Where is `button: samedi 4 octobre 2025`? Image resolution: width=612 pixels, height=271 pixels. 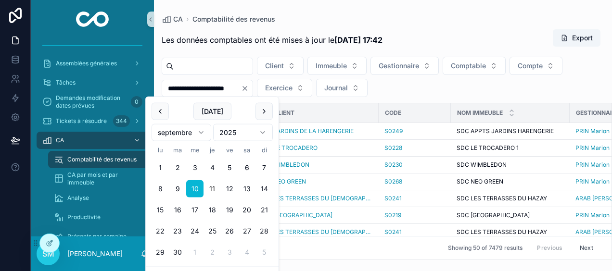 button: samedi 4 octobre 2025 is located at coordinates (247, 253).